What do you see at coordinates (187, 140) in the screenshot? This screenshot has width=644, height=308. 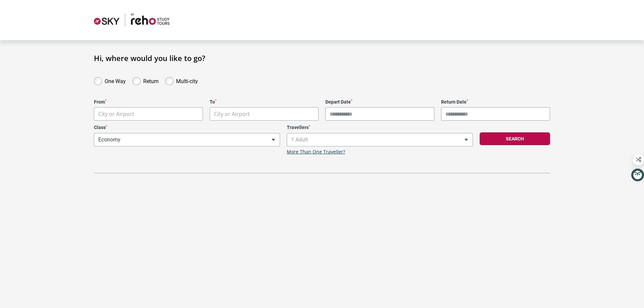 I see `span: Economy` at bounding box center [187, 140].